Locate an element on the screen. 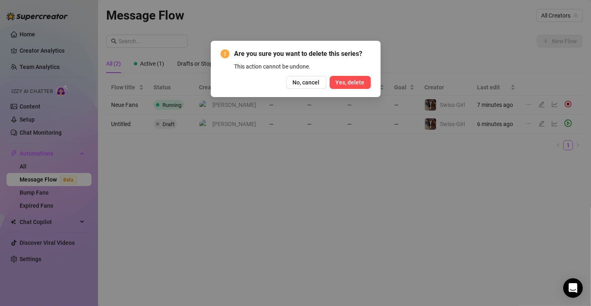 The width and height of the screenshot is (591, 306). button: Yes, delete is located at coordinates (350, 83).